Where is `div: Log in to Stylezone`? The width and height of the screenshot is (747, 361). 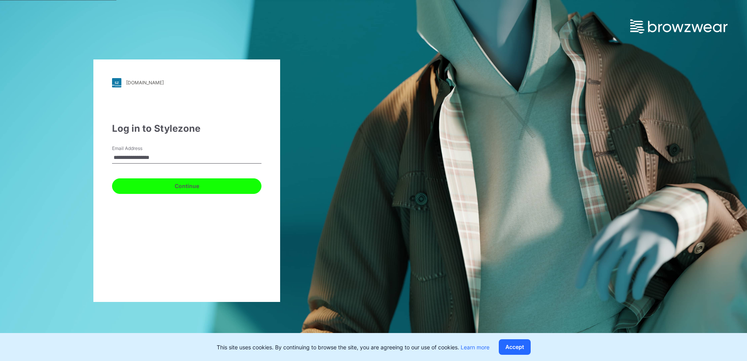
div: Log in to Stylezone is located at coordinates (187, 129).